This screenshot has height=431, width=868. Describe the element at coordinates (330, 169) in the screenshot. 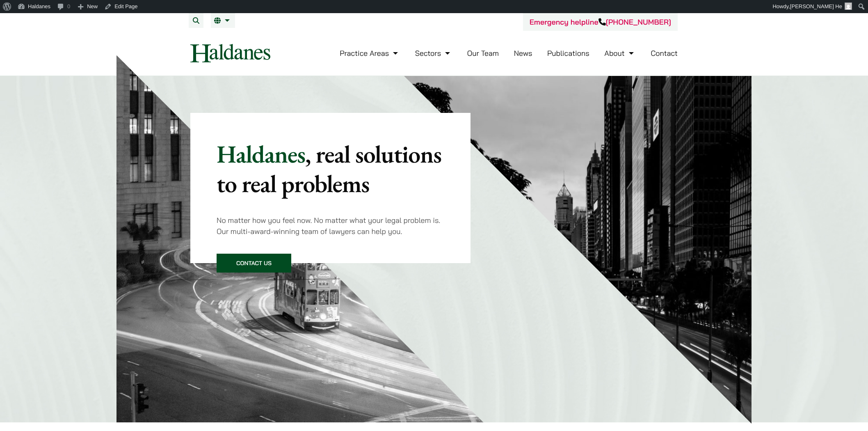

I see `p: Haldanes` at that location.